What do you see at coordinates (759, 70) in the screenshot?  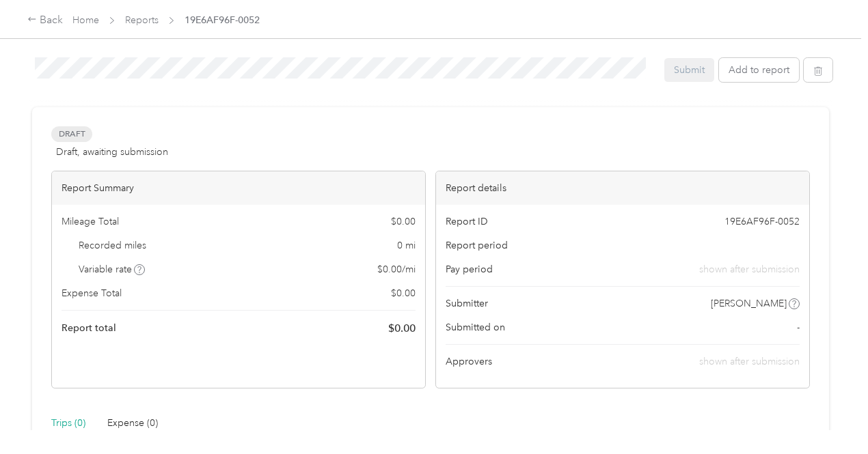 I see `button: Add to report` at bounding box center [759, 70].